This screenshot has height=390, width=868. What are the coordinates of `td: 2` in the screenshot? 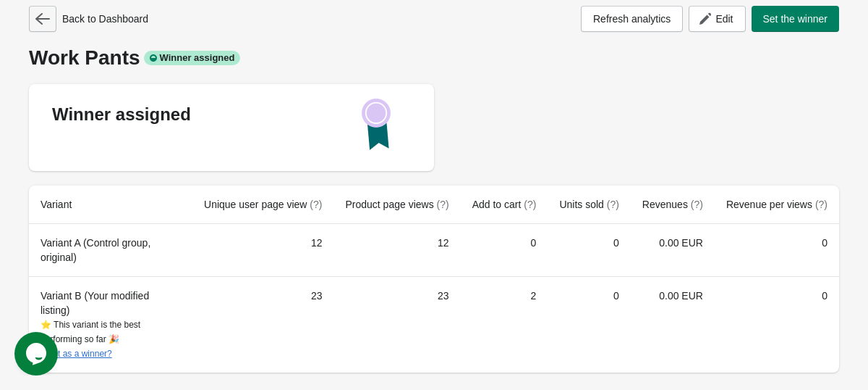 It's located at (504, 324).